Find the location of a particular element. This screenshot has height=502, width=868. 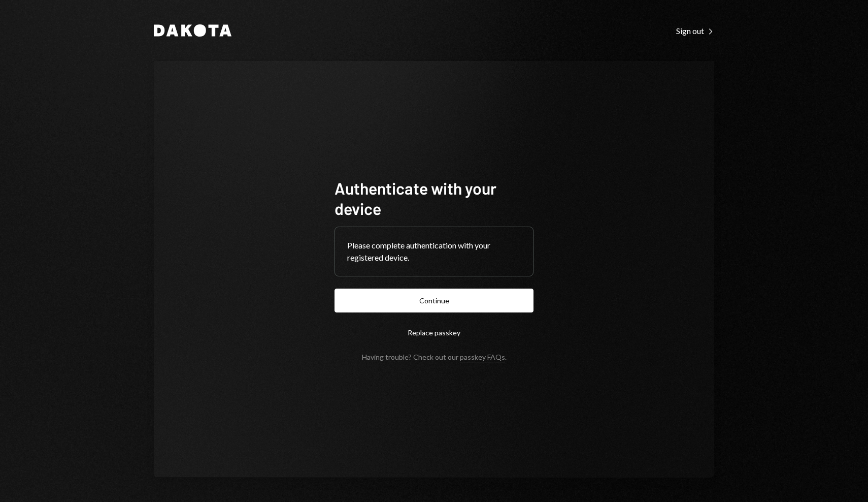

a: Sign out is located at coordinates (695, 30).